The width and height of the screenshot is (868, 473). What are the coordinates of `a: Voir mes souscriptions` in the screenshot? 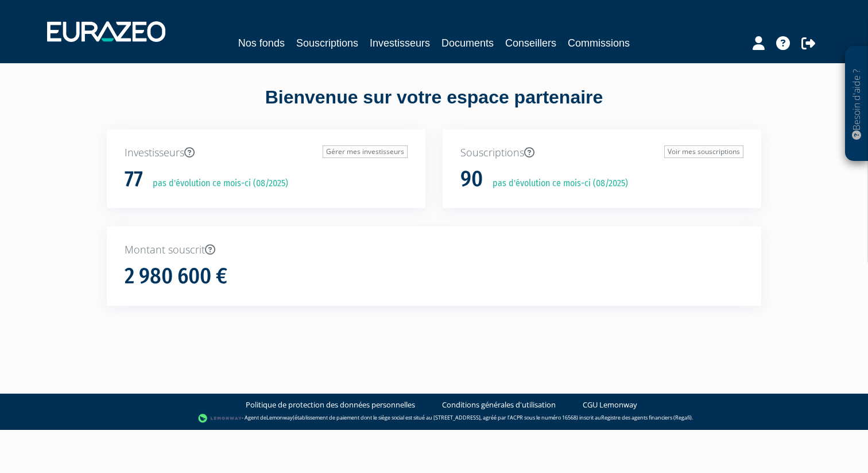 It's located at (703, 152).